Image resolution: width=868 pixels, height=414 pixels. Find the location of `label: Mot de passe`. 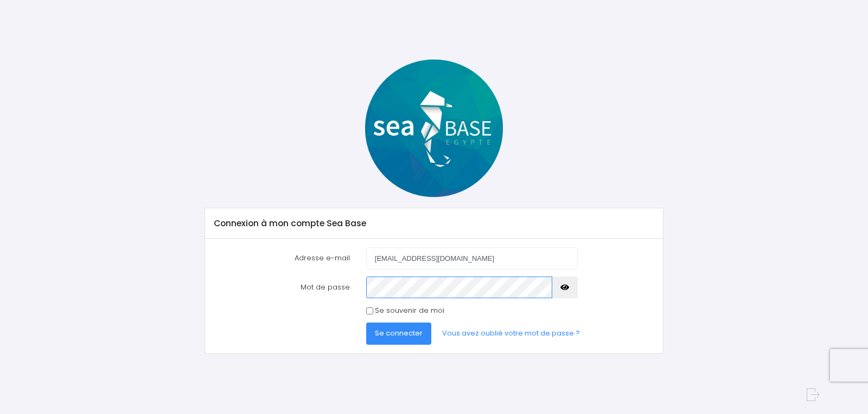

label: Mot de passe is located at coordinates (282, 288).